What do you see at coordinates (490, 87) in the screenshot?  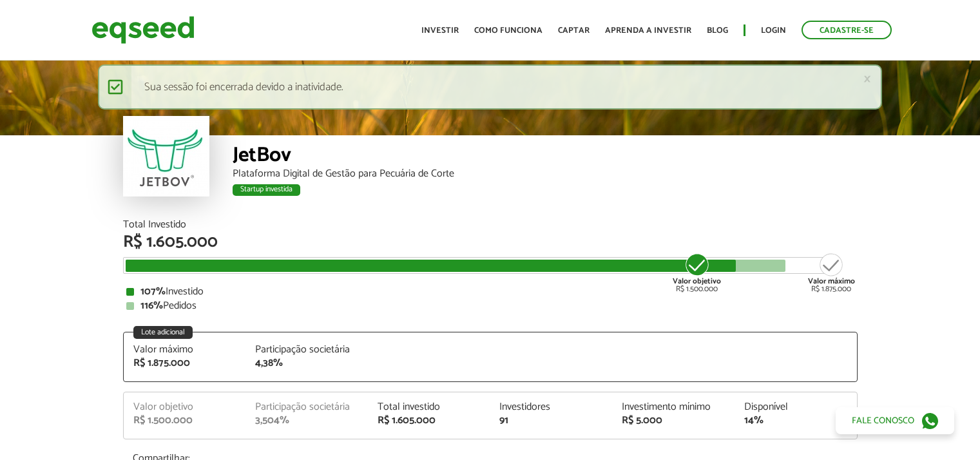 I see `div: Sua sessão foi encerrada devido a inatividade.` at bounding box center [490, 87].